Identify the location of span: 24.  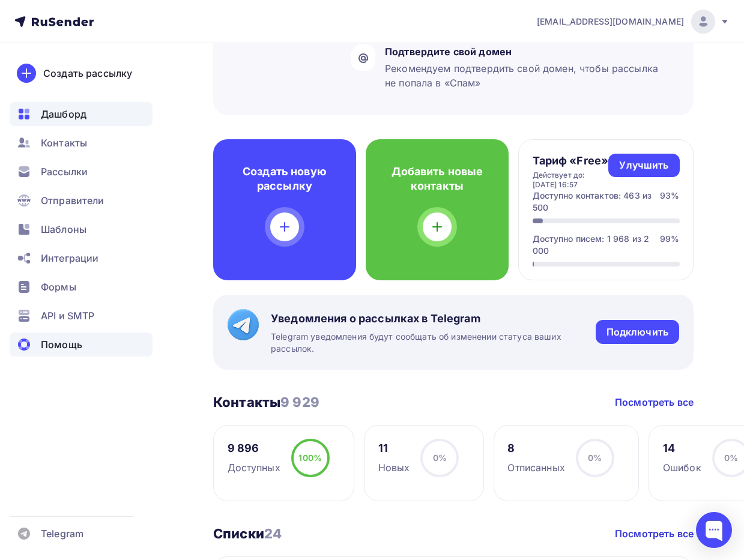
(273, 533).